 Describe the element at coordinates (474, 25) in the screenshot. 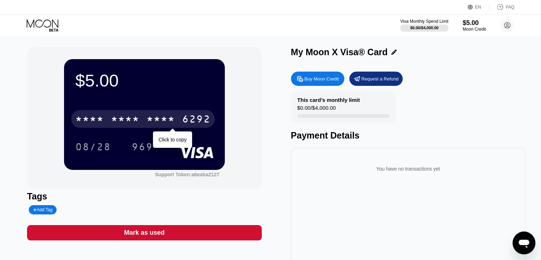

I see `div: $5.00Moon Credit` at that location.